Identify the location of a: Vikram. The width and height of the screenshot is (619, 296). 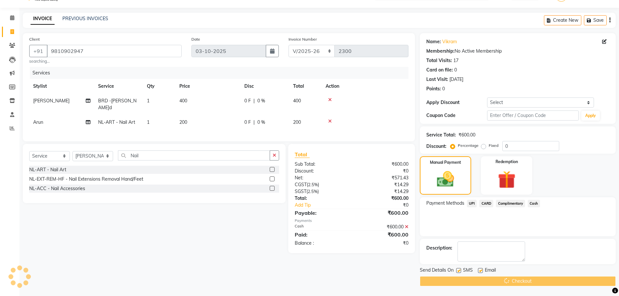
(450, 42).